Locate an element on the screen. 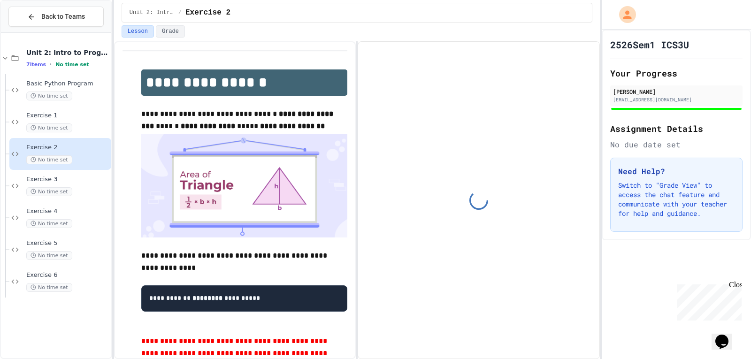 Image resolution: width=751 pixels, height=359 pixels. span: Exercise 5 is located at coordinates (68, 243).